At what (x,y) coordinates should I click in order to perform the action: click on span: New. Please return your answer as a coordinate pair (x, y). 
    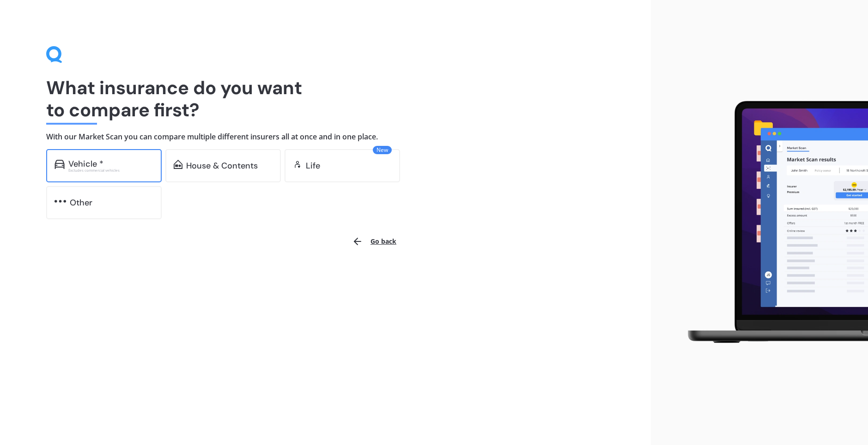
    Looking at the image, I should click on (382, 150).